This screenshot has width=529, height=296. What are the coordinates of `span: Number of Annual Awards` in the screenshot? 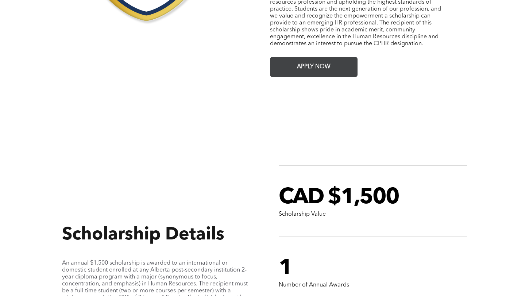 It's located at (314, 285).